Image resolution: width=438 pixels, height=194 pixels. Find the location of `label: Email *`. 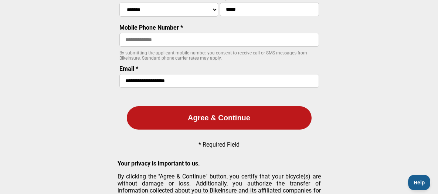

label: Email * is located at coordinates (129, 68).